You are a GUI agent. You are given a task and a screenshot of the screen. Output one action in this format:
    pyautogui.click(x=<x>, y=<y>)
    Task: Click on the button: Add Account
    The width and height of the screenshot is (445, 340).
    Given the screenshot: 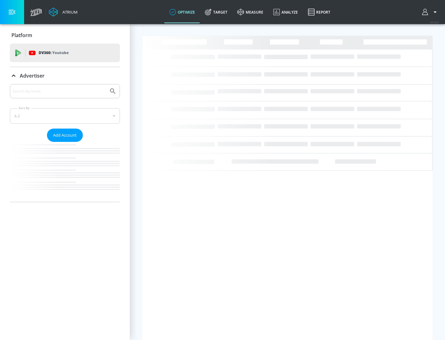 What is the action you would take?
    pyautogui.click(x=65, y=135)
    